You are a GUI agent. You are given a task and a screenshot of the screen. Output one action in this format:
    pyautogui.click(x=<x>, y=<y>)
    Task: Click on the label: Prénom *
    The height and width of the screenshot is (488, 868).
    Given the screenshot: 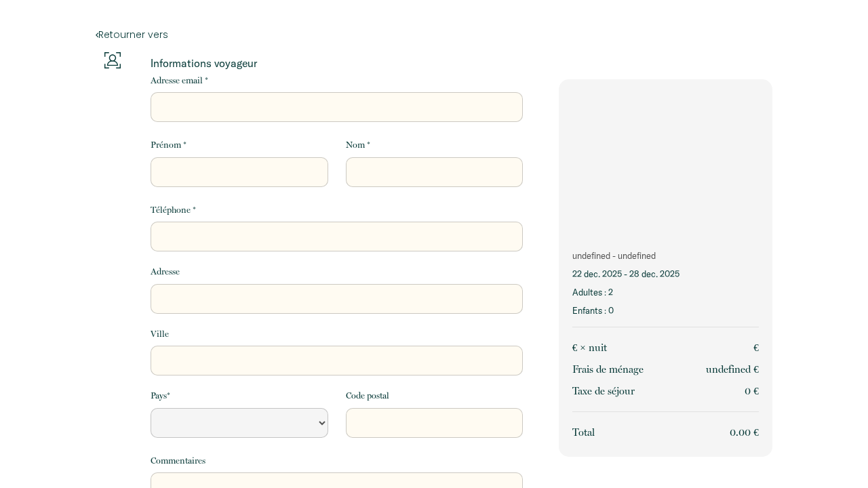 What is the action you would take?
    pyautogui.click(x=168, y=145)
    